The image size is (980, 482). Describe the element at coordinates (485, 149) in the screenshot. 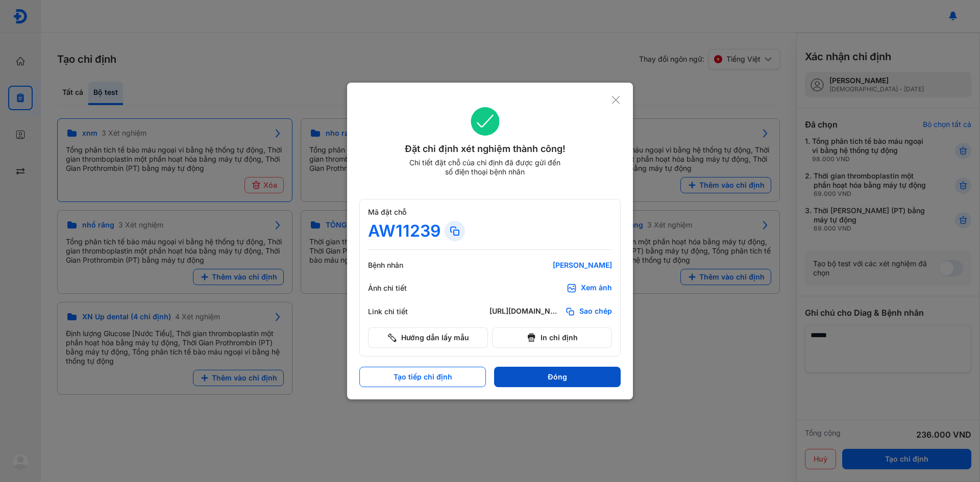

I see `div: Đặt chỉ định xét nghiệm thành công!` at that location.